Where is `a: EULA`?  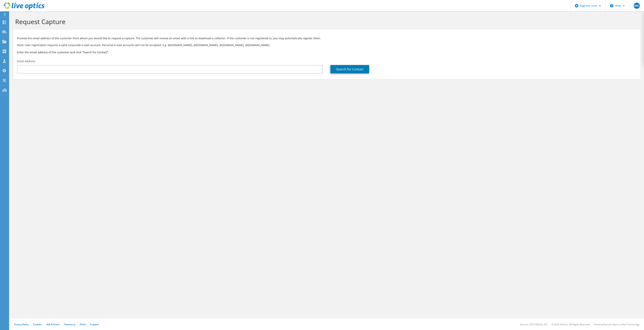 a: EULA is located at coordinates (83, 324).